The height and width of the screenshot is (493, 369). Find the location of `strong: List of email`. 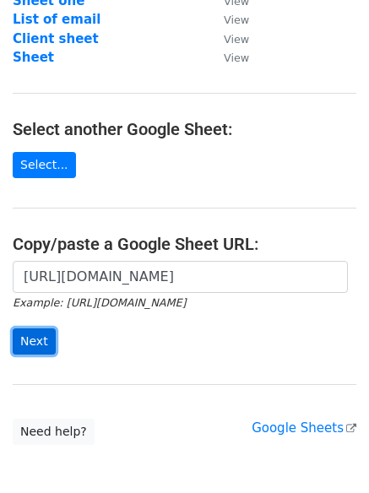

strong: List of email is located at coordinates (57, 19).